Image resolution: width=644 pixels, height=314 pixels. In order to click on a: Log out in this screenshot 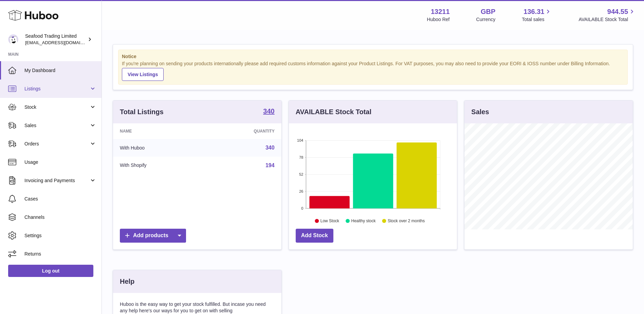, I will do `click(50, 271)`.